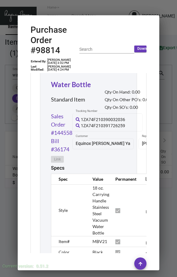 The height and width of the screenshot is (277, 177). Describe the element at coordinates (62, 145) in the screenshot. I see `a: Bill #36174` at that location.